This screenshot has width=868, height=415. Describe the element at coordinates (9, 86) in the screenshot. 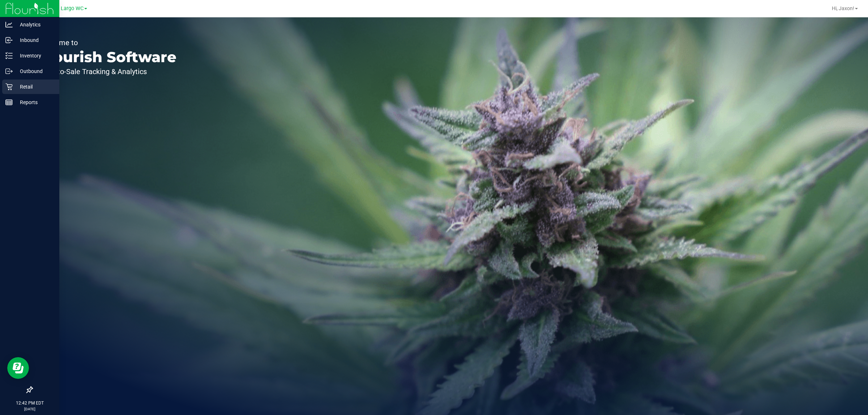

I see `inline-svg: Retail` at that location.